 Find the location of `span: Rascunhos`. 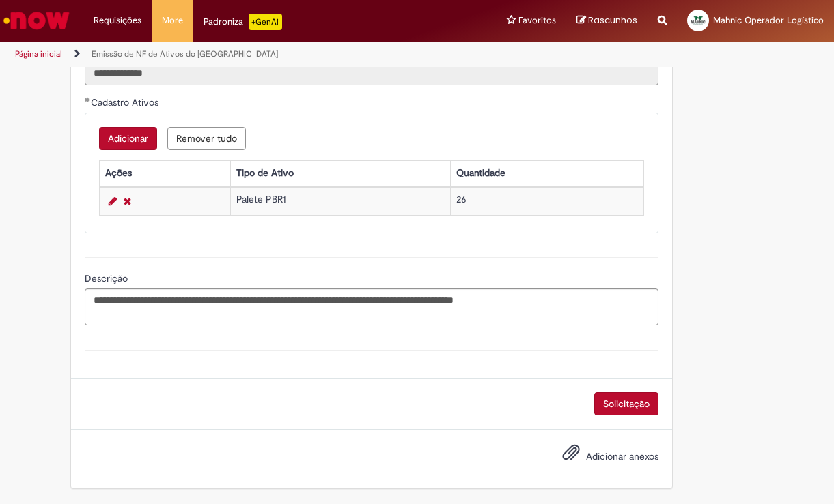

span: Rascunhos is located at coordinates (612, 20).